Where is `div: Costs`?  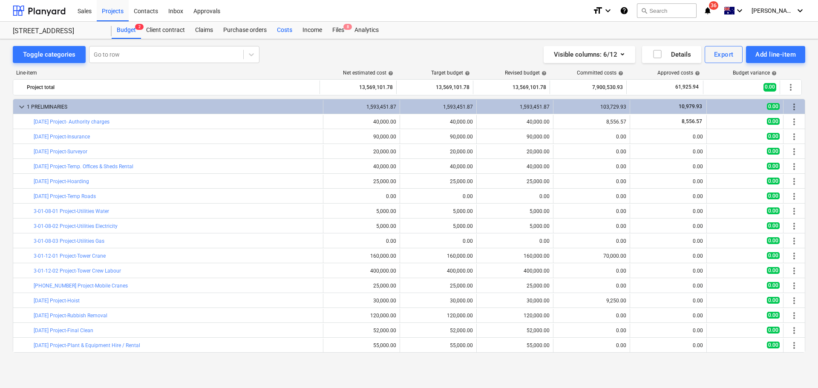 div: Costs is located at coordinates (285, 30).